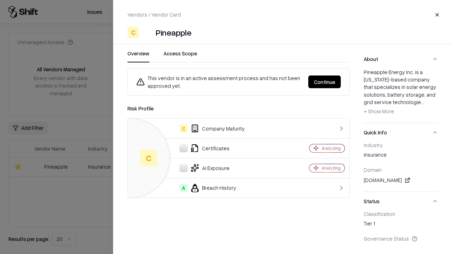 The width and height of the screenshot is (452, 254). Describe the element at coordinates (209, 148) in the screenshot. I see `div: Certificates` at that location.